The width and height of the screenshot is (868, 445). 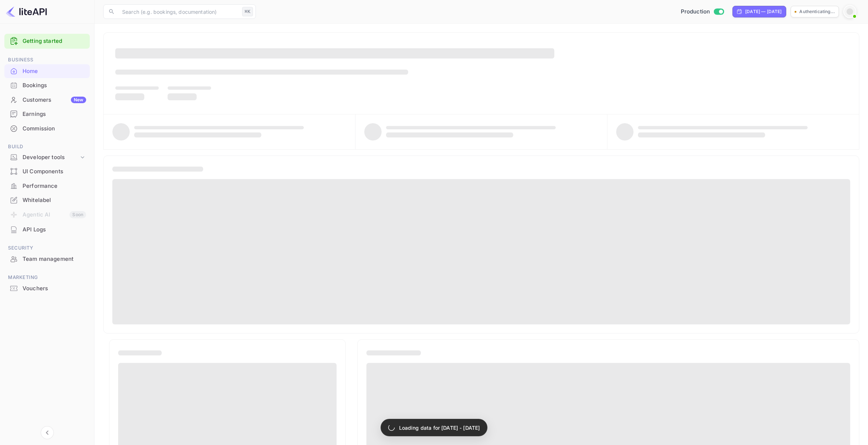 I want to click on a: Commission, so click(x=47, y=128).